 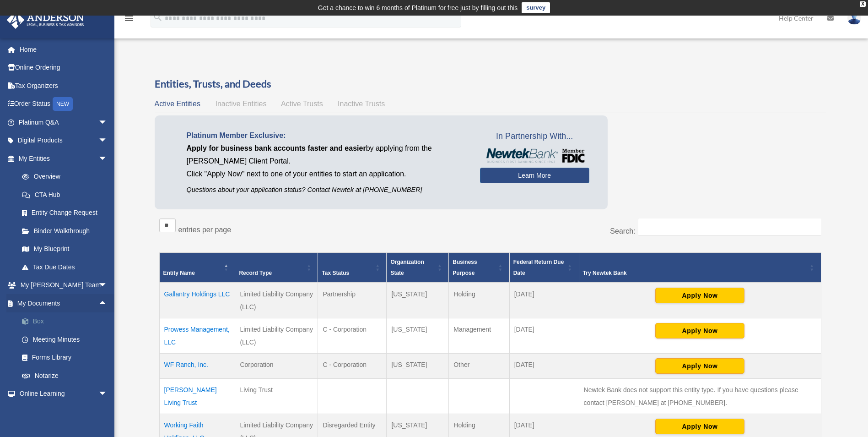 What do you see at coordinates (66, 322) in the screenshot?
I see `a: Box` at bounding box center [66, 322].